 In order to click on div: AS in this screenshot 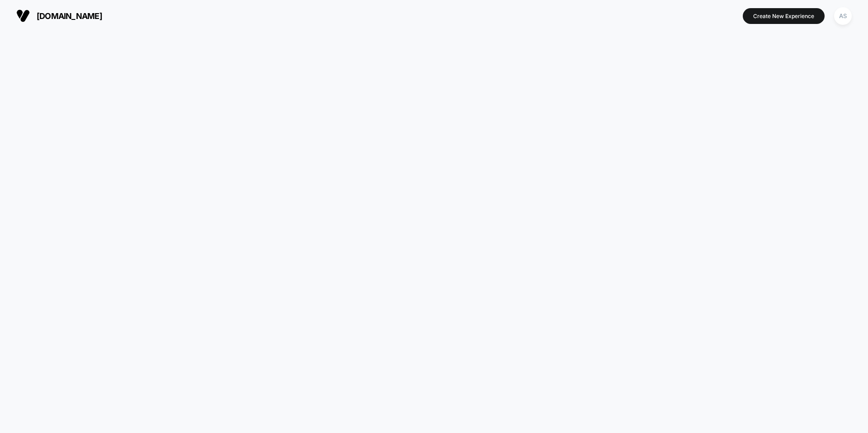, I will do `click(842, 16)`.